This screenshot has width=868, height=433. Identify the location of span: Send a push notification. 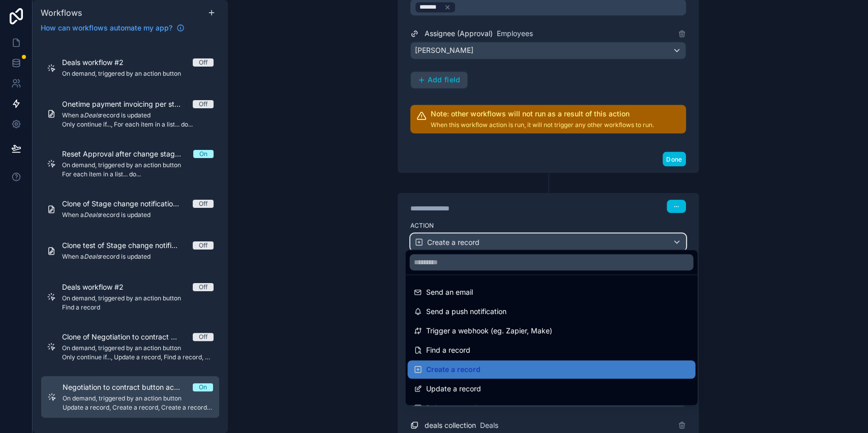
(466, 311).